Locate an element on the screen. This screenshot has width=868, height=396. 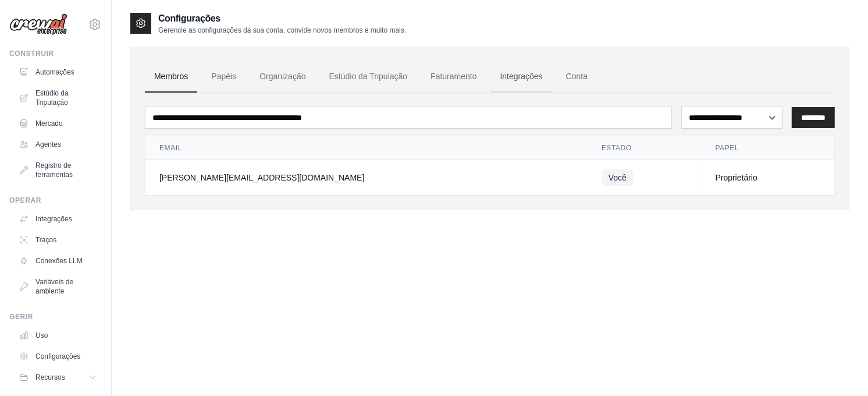
div: Operar is located at coordinates (55, 200).